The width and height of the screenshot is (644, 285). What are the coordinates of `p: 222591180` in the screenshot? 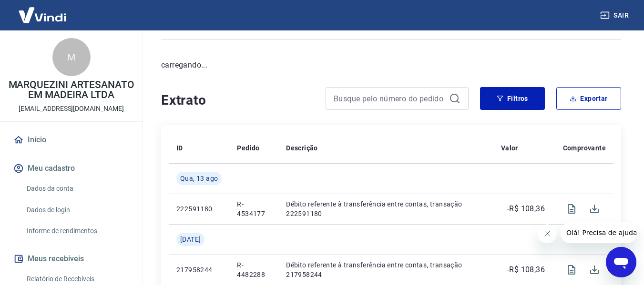 It's located at (199, 209).